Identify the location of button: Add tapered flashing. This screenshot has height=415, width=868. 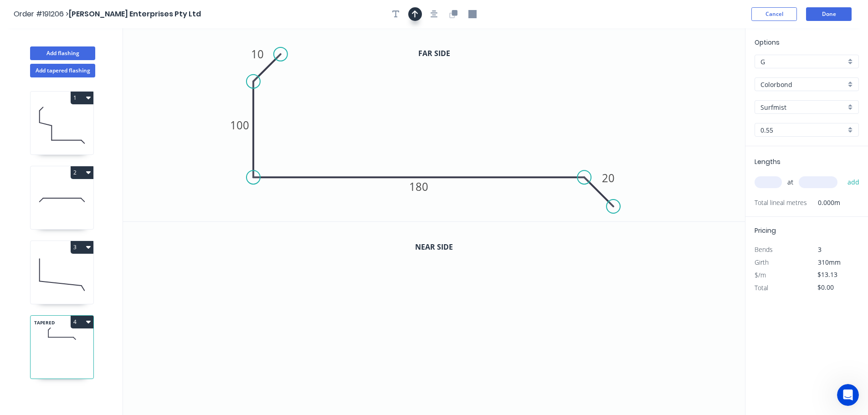
(62, 70).